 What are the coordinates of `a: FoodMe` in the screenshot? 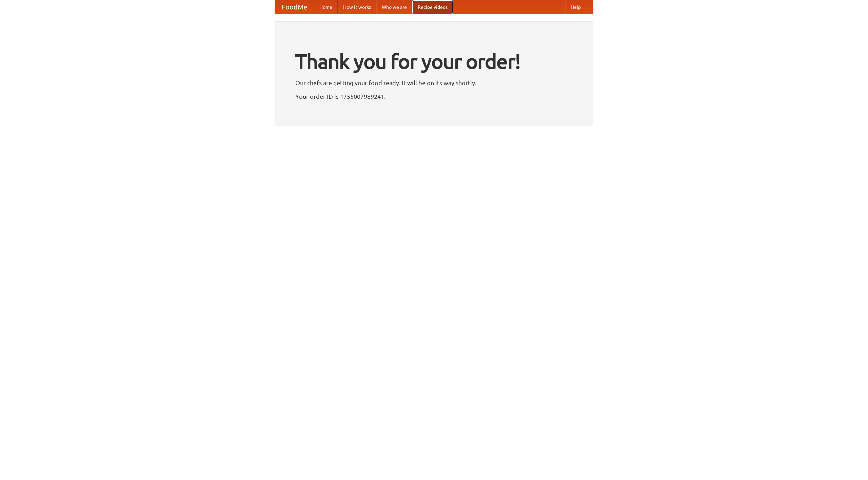 It's located at (294, 7).